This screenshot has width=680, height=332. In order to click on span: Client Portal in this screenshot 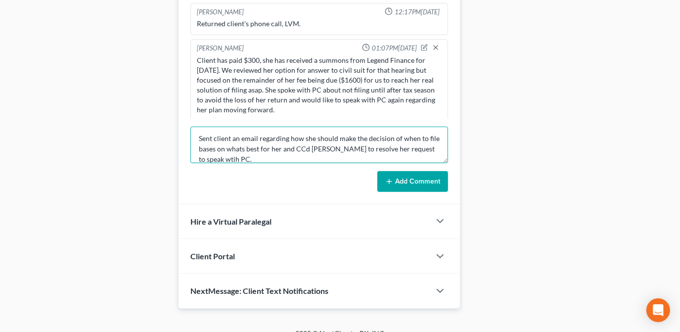, I will do `click(213, 256)`.